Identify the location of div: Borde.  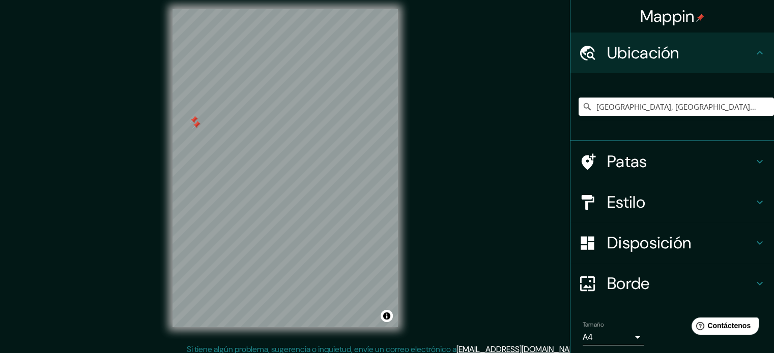
(672, 284).